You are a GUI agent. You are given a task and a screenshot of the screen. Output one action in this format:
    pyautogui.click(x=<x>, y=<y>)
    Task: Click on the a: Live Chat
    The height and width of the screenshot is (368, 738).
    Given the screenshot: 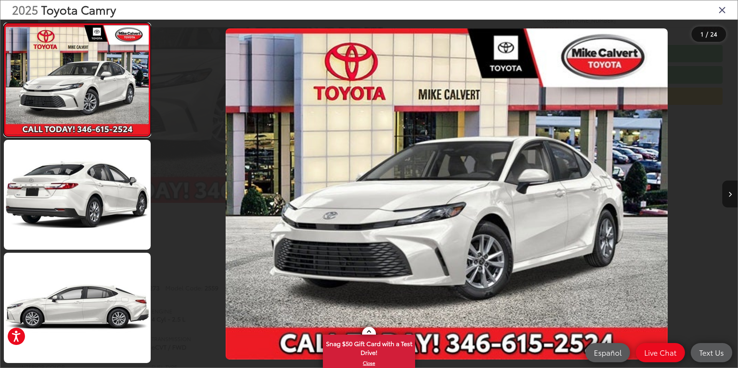 What is the action you would take?
    pyautogui.click(x=661, y=353)
    